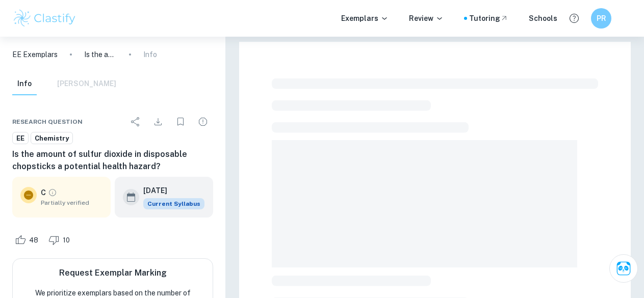  Describe the element at coordinates (489, 18) in the screenshot. I see `a: Tutoring` at that location.